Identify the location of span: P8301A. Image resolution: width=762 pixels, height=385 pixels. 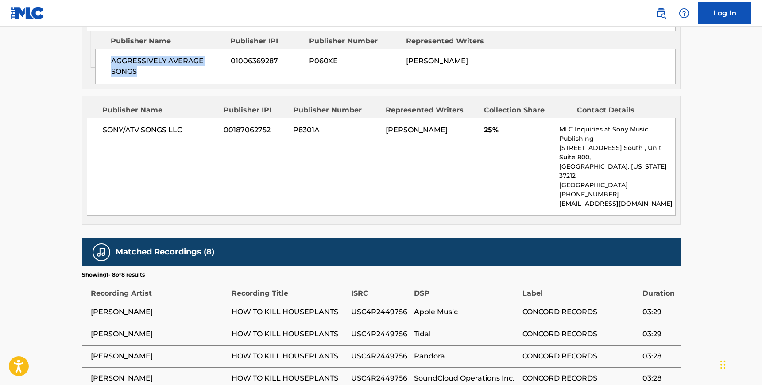
(336, 130).